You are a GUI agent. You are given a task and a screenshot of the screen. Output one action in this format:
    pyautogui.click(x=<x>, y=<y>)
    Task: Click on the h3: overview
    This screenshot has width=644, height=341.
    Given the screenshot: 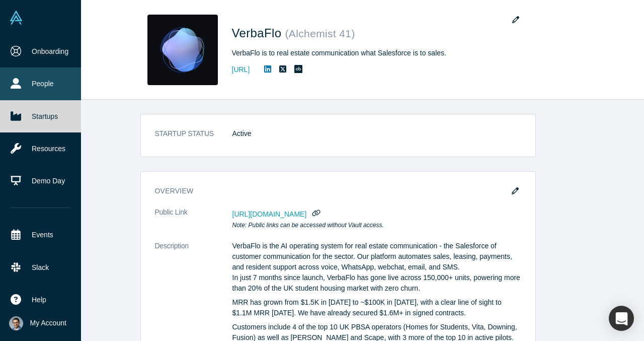 What is the action you would take?
    pyautogui.click(x=331, y=191)
    